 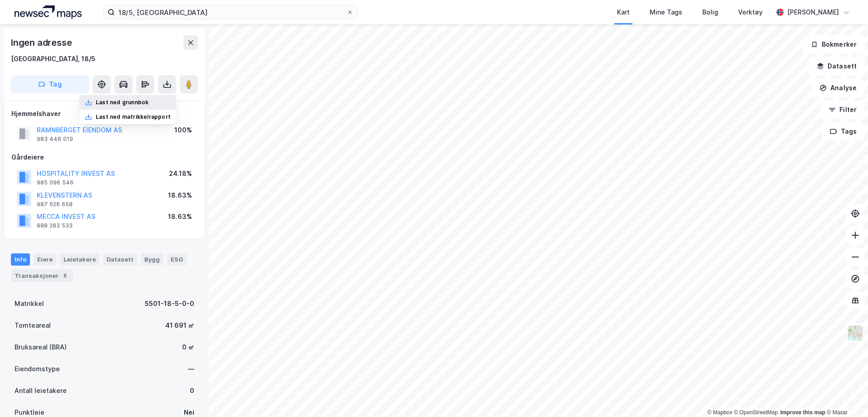 What do you see at coordinates (837, 66) in the screenshot?
I see `button: Datasett` at bounding box center [837, 66].